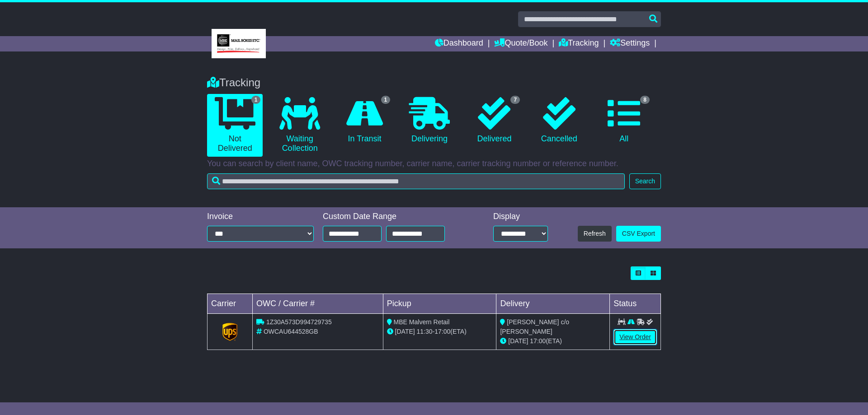 This screenshot has height=415, width=868. Describe the element at coordinates (317, 304) in the screenshot. I see `td: OWC / Carrier #` at that location.